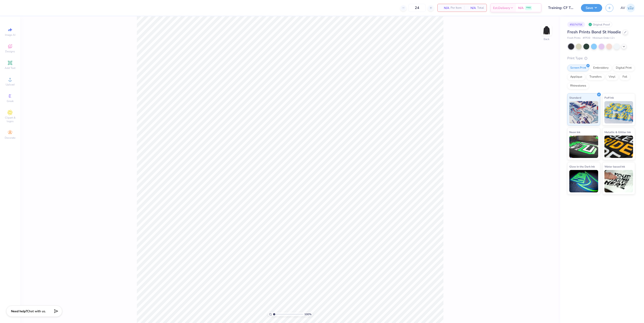 This screenshot has height=323, width=644. What do you see at coordinates (501, 8) in the screenshot?
I see `span: Est. Delivery` at bounding box center [501, 8].